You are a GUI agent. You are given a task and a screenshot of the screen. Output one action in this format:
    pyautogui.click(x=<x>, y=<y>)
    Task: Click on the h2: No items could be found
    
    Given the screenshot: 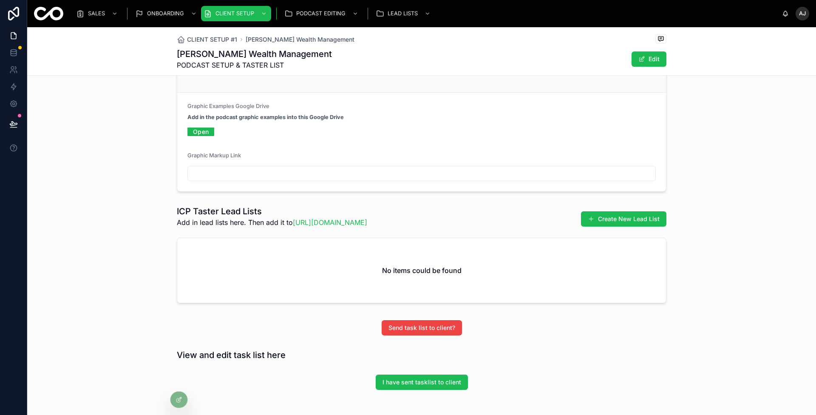 What is the action you would take?
    pyautogui.click(x=422, y=270)
    